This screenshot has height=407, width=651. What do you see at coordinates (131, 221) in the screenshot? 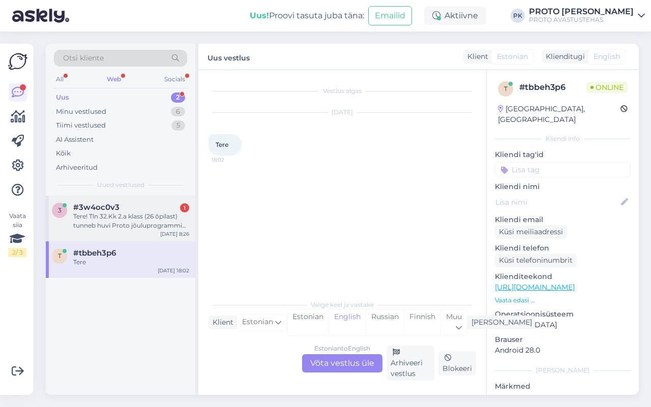
I see `div: Tere! Tln 32.Kk 2.a klass (26 õpilast) tunneb huvi Proto jõuluprogrammi vastu. Kas on võimalik br...` at bounding box center [131, 221].